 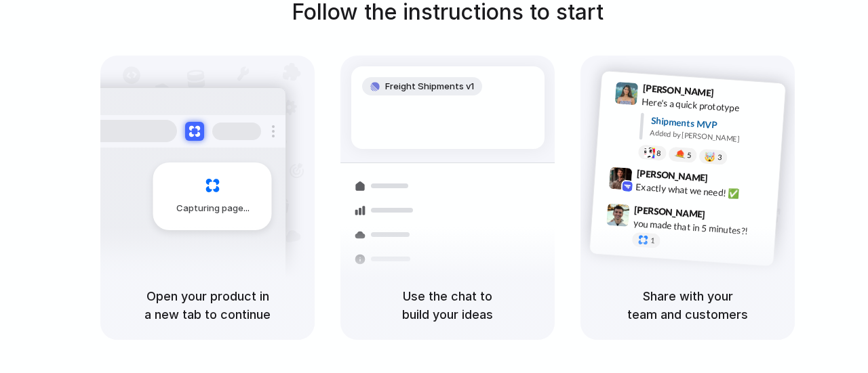 I want to click on span: 9:42 AM, so click(x=725, y=180).